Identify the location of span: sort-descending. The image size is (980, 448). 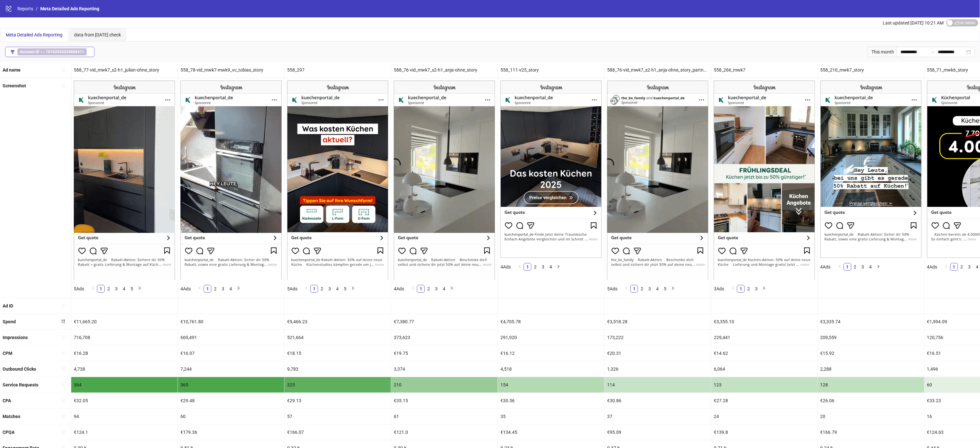
(63, 321).